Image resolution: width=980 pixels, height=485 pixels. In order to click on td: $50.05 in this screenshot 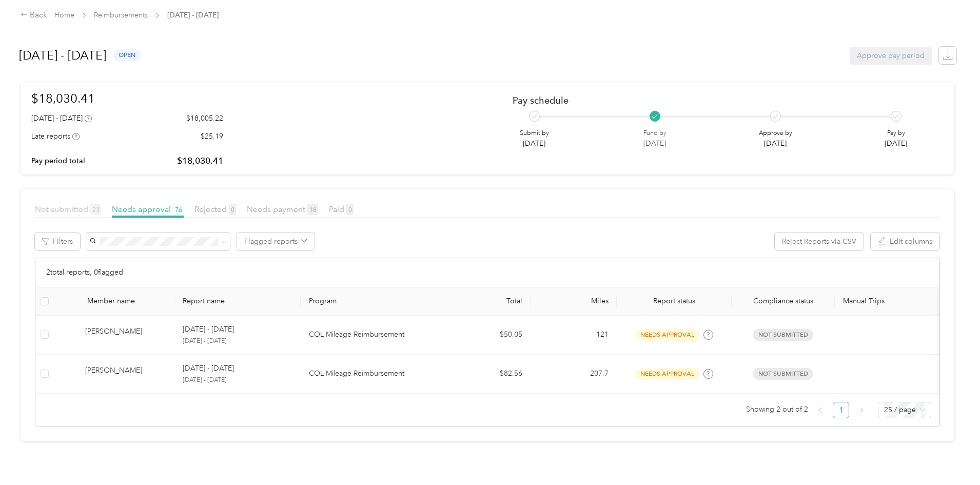, I will do `click(488, 335)`.